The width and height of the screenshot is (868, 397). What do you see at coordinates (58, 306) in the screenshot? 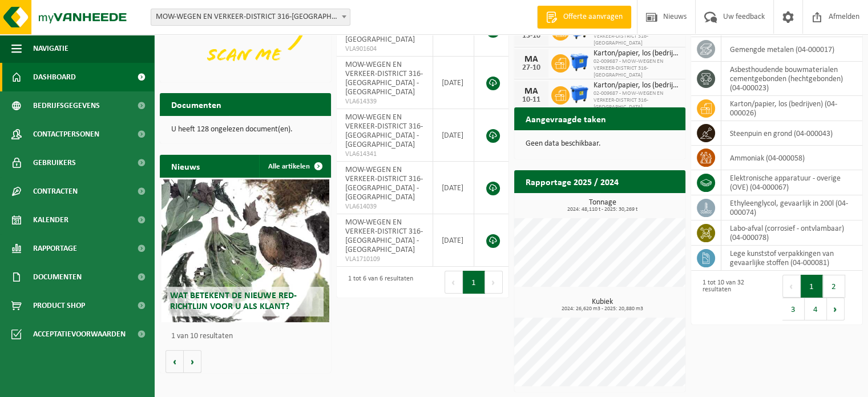
I see `span: Product Shop` at bounding box center [58, 306].